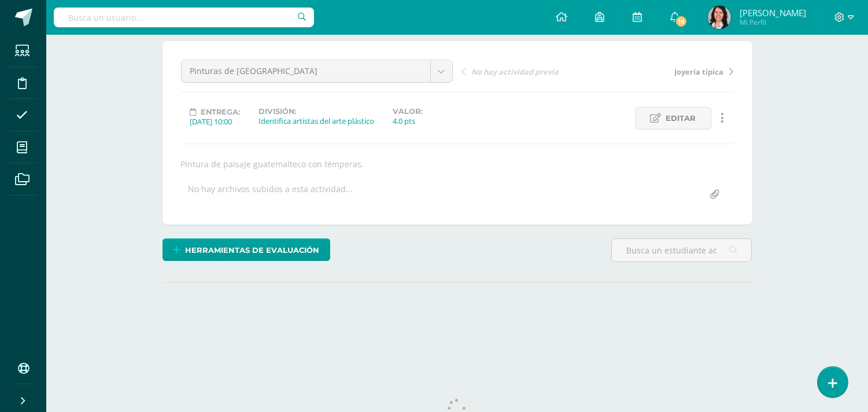 The height and width of the screenshot is (412, 868). I want to click on span: Herramientas de evaluación, so click(252, 250).